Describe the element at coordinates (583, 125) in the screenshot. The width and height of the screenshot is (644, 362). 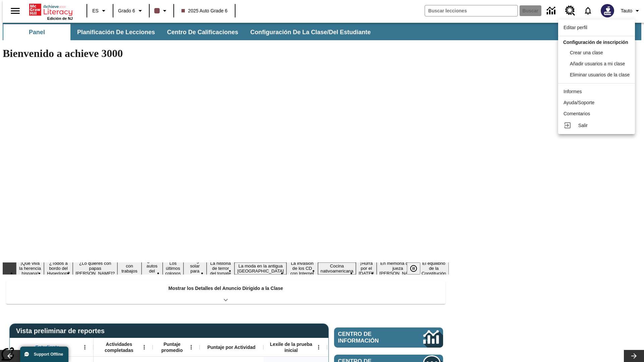
I see `span: Salir` at that location.